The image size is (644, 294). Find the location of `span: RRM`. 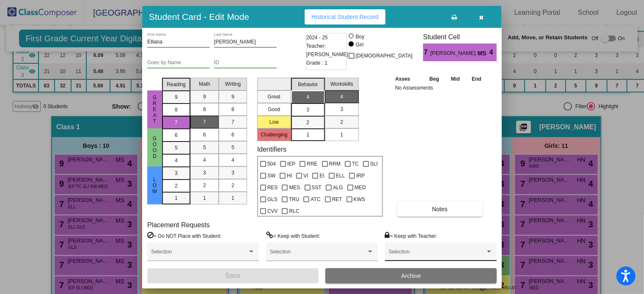

span: RRM is located at coordinates (335, 164).